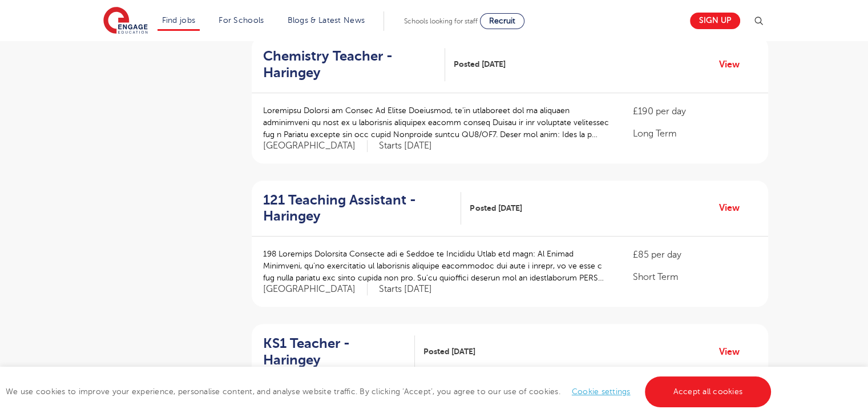 The height and width of the screenshot is (417, 868). I want to click on img: Engage Education, so click(126, 21).